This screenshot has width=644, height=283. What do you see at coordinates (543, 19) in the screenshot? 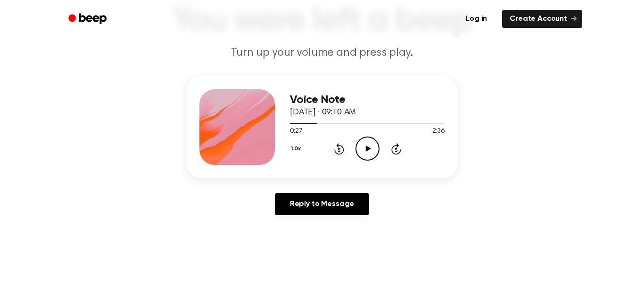
I see `a: Create Account` at bounding box center [543, 19].